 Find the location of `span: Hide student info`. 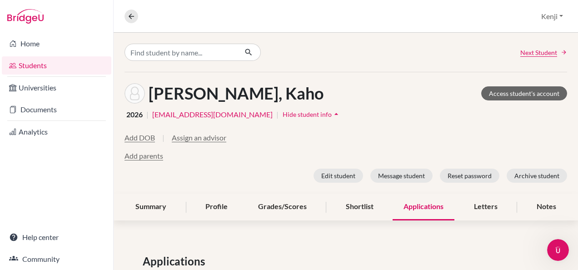

span: Hide student info is located at coordinates (307, 114).